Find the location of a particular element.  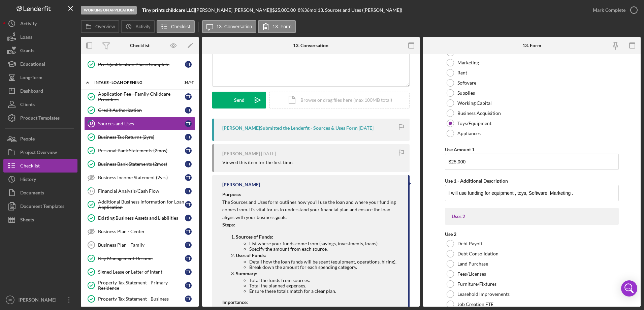

div: Send is located at coordinates (239, 100).